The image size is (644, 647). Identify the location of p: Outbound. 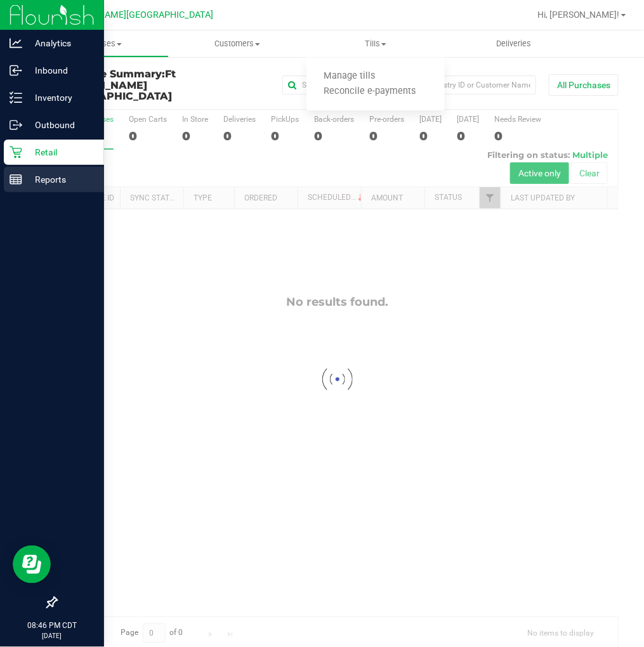
(61, 125).